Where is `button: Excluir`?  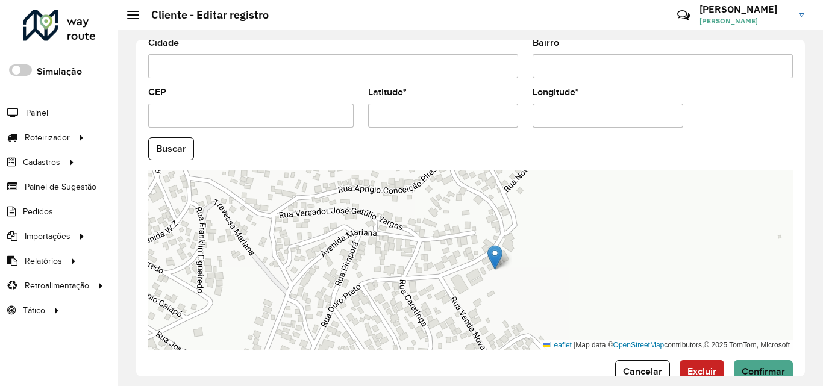
button: Excluir is located at coordinates (702, 372).